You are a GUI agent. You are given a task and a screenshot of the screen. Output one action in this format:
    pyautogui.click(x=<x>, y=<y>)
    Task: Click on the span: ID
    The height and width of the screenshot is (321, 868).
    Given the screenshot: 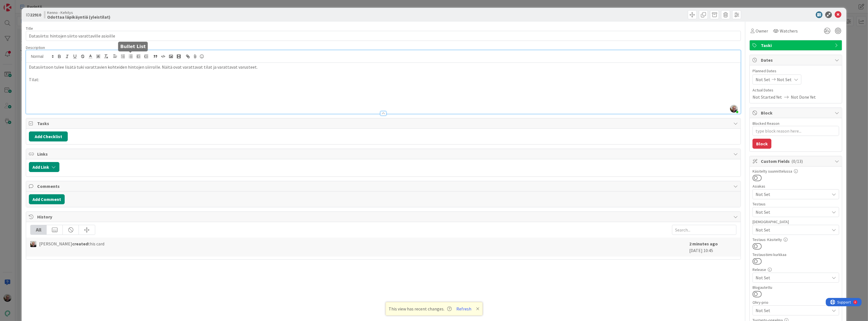 What is the action you would take?
    pyautogui.click(x=34, y=15)
    